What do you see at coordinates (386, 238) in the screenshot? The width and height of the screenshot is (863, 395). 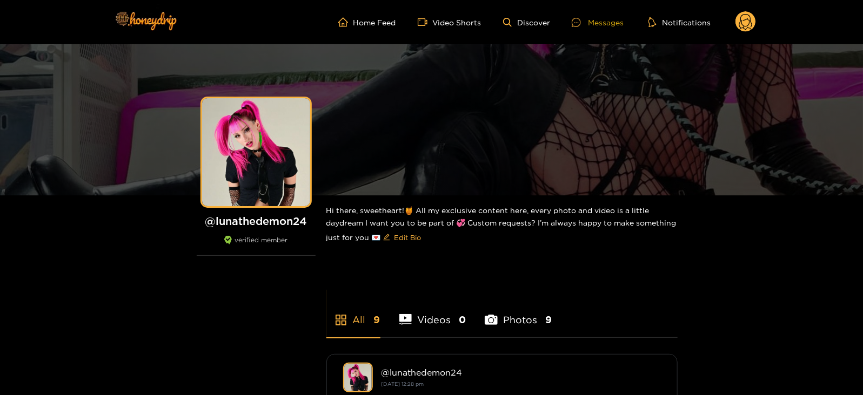 I see `span: edit` at bounding box center [386, 238].